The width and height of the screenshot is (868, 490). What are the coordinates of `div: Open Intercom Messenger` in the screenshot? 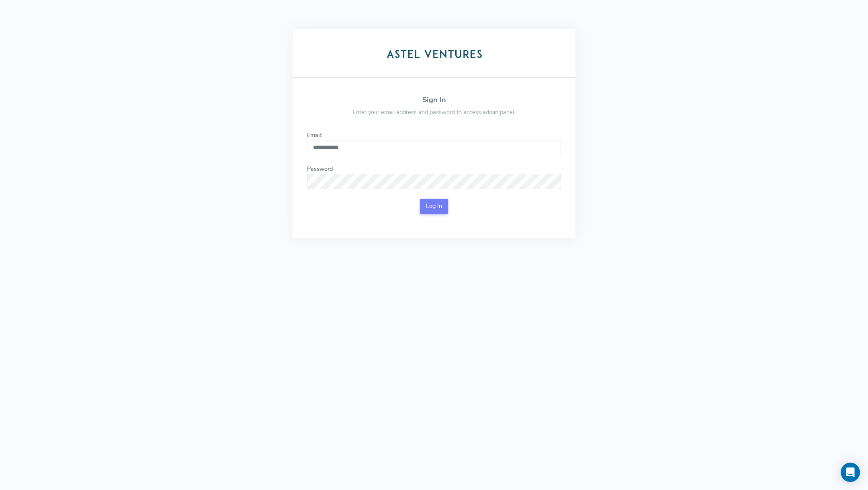 It's located at (851, 472).